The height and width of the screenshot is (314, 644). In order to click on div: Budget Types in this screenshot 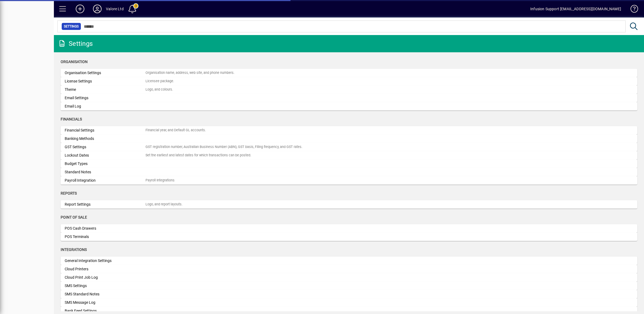, I will do `click(105, 164)`.